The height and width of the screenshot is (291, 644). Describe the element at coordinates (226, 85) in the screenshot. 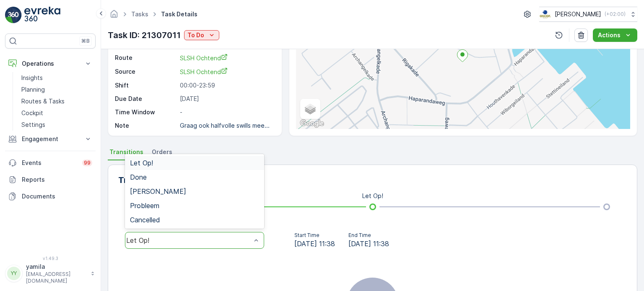

I see `p: 00:00-23:59` at that location.